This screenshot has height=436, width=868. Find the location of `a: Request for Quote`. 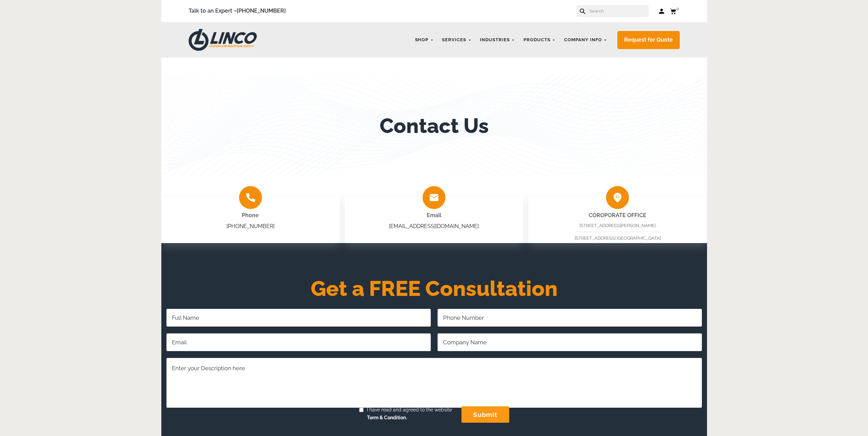

a: Request for Quote is located at coordinates (648, 40).